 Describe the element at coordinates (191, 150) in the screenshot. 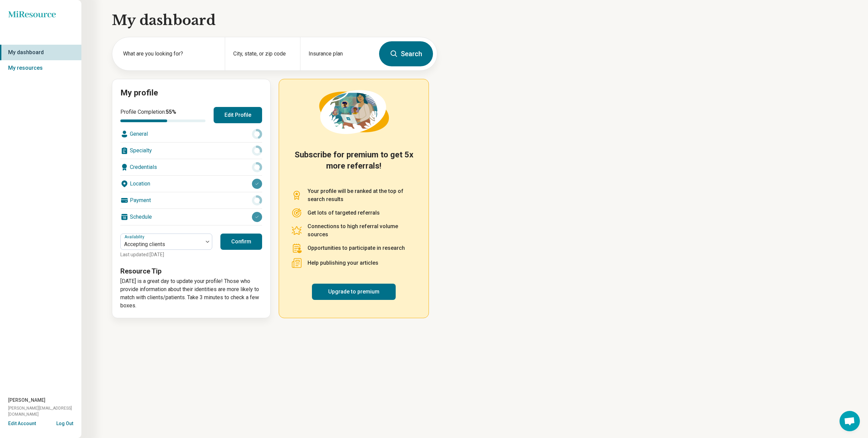

I see `div: Specialty` at that location.